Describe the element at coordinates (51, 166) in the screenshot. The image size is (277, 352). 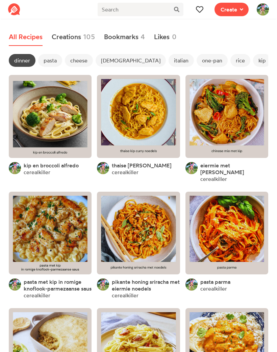
I see `span: kip en broccoli alfredo` at that location.